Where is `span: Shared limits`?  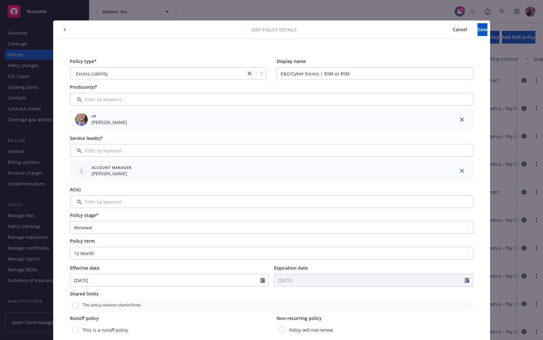
span: Shared limits is located at coordinates (84, 293).